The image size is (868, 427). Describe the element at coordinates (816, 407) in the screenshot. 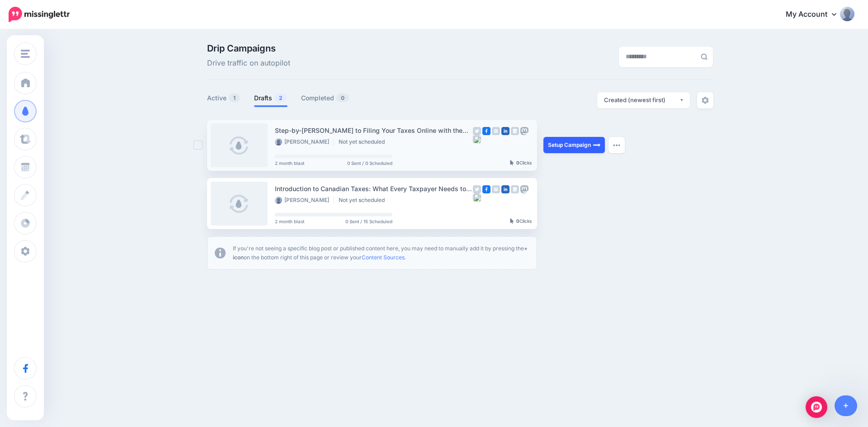

I see `div: Open Intercom Messenger` at that location.